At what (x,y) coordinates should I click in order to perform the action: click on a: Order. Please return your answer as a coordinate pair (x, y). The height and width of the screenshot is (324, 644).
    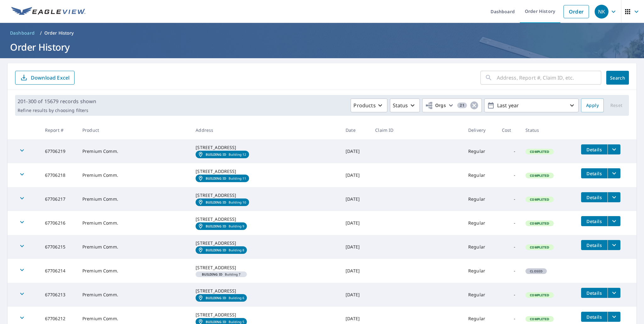
    Looking at the image, I should click on (576, 12).